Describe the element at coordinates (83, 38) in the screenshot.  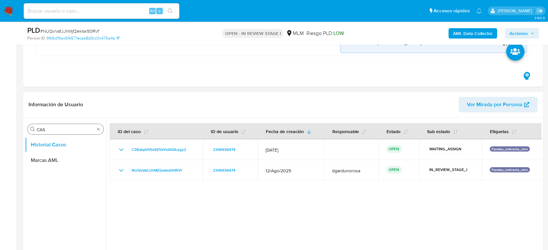
I see `a: 9fb6d19ac6fe571ecaa8d3cc0c476a4a` at that location.